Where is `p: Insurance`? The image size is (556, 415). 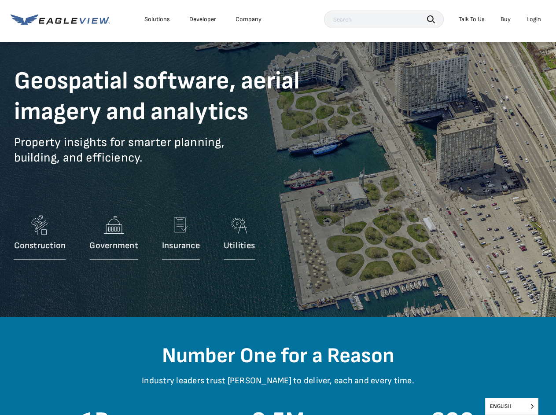
p: Insurance is located at coordinates (181, 246).